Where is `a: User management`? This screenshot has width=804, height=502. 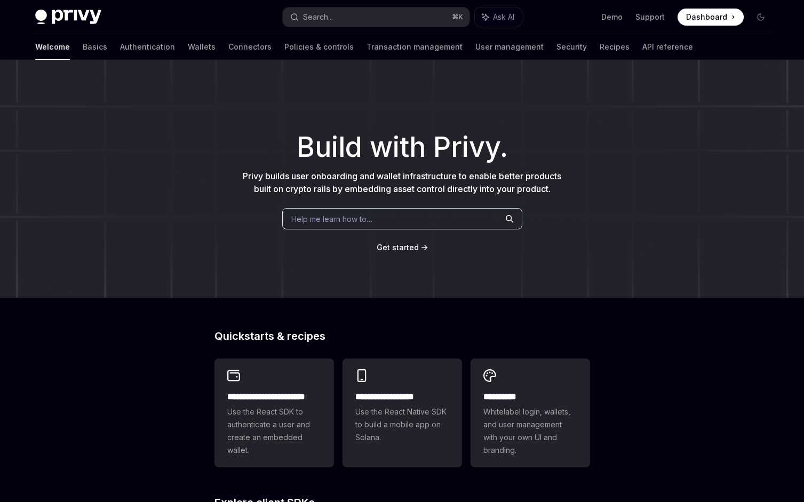
a: User management is located at coordinates (509, 47).